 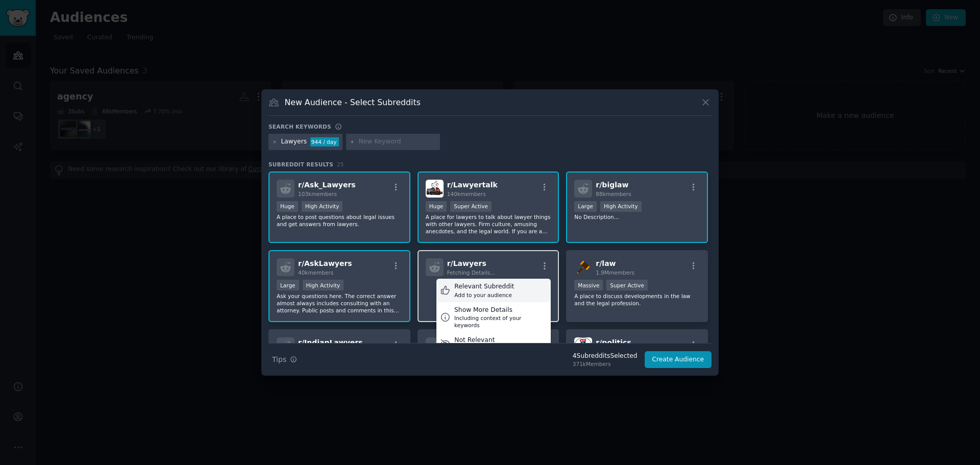 What do you see at coordinates (353, 102) in the screenshot?
I see `h3: New Audience - Select Subreddits` at bounding box center [353, 102].